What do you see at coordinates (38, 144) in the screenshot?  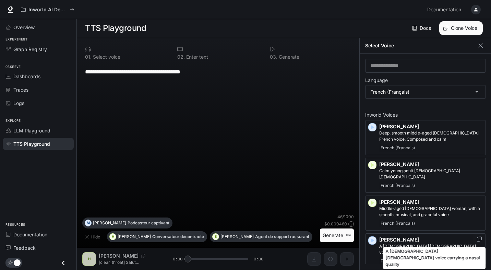 I see `a: TTS Playground` at bounding box center [38, 144].